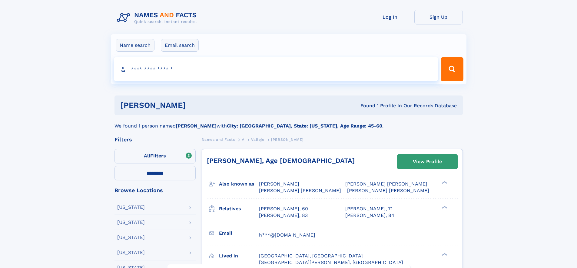 The height and width of the screenshot is (268, 577). What do you see at coordinates (218, 140) in the screenshot?
I see `a: Names and Facts` at bounding box center [218, 140].